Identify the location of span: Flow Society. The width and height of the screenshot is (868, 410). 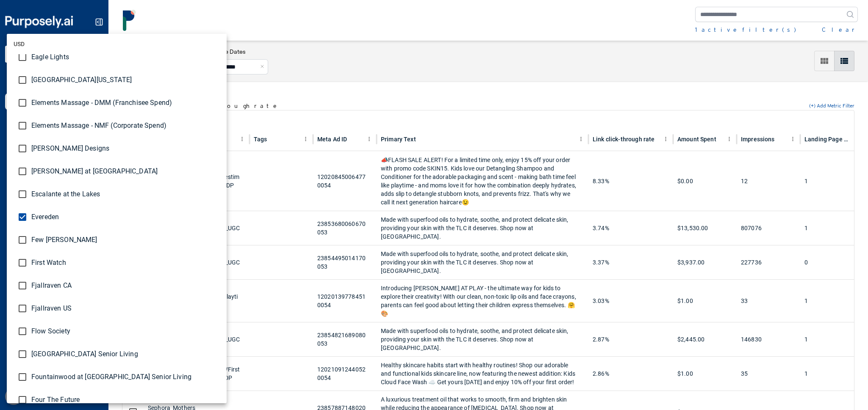
(125, 331).